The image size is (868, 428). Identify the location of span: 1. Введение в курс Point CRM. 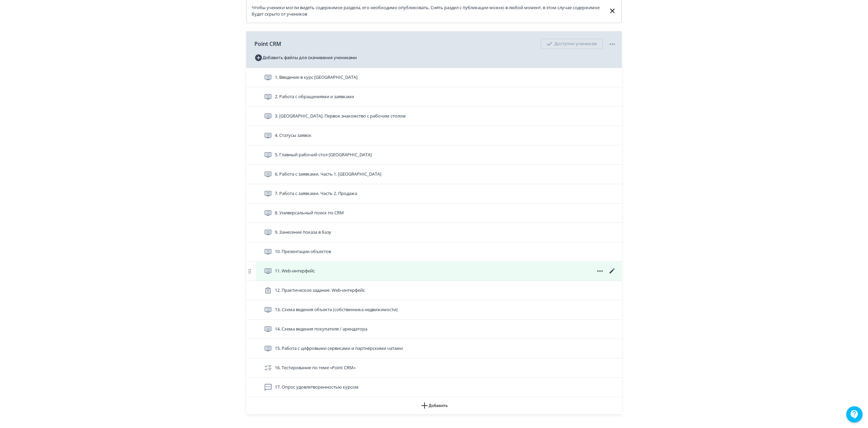
(316, 78).